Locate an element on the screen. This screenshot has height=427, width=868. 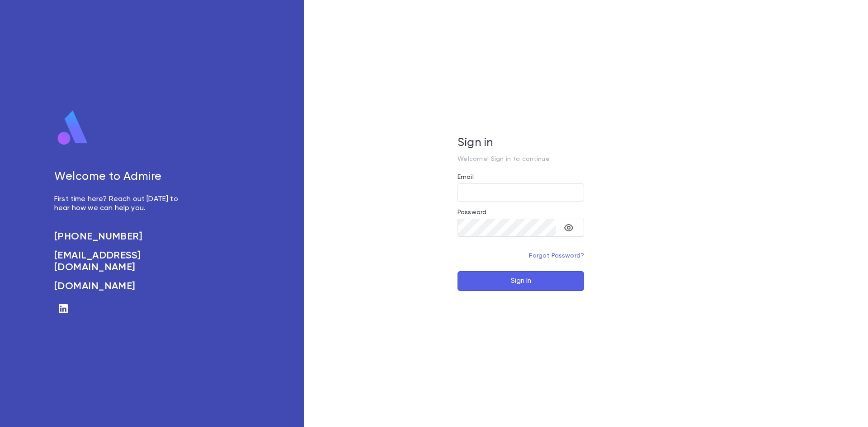
h5: Sign in is located at coordinates (521, 143).